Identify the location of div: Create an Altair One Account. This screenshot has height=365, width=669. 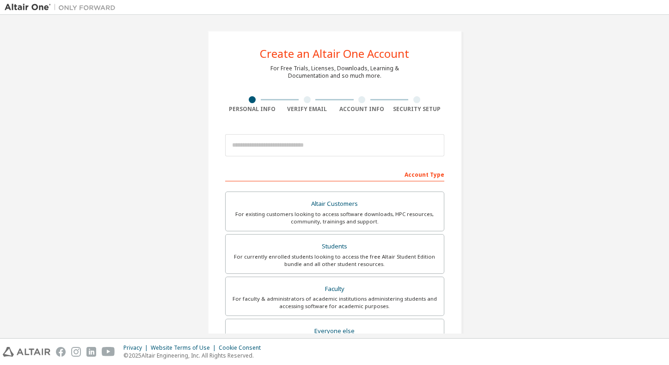
(334, 54).